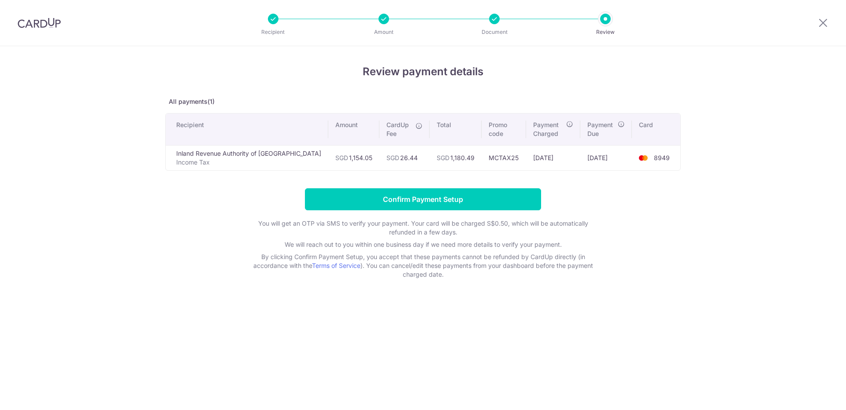 The width and height of the screenshot is (846, 410). I want to click on img: CardUp, so click(39, 23).